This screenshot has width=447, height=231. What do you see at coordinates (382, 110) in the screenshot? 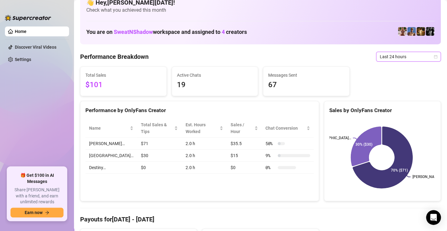
I see `div: Sales by OnlyFans Creator` at bounding box center [382, 110].